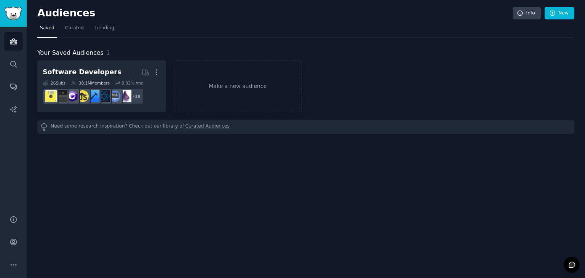 Image resolution: width=585 pixels, height=278 pixels. I want to click on a: Trending, so click(104, 30).